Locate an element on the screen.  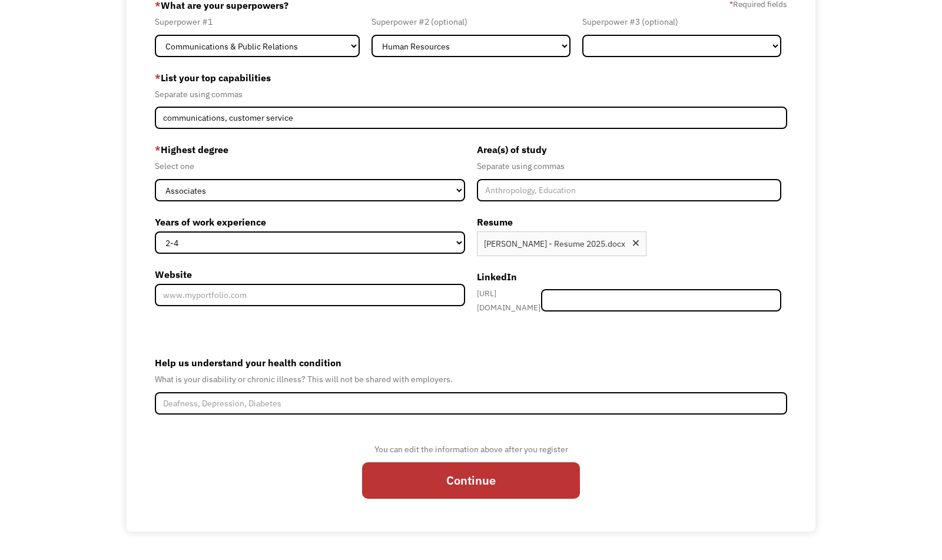
div: Superpower #3 (optional) is located at coordinates (682, 22).